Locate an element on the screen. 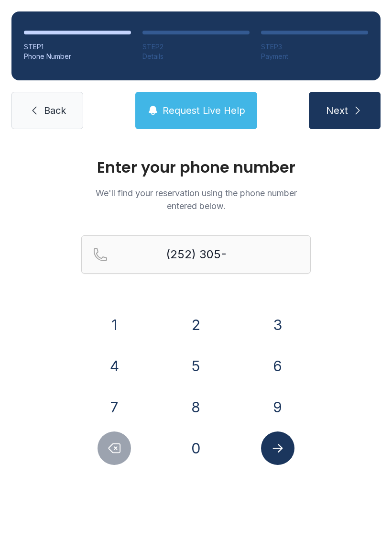  button: 5 is located at coordinates (196, 366).